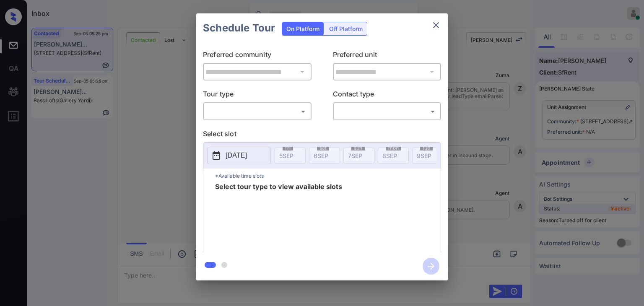 The width and height of the screenshot is (644, 306). Describe the element at coordinates (257, 56) in the screenshot. I see `p: Preferred community` at that location.